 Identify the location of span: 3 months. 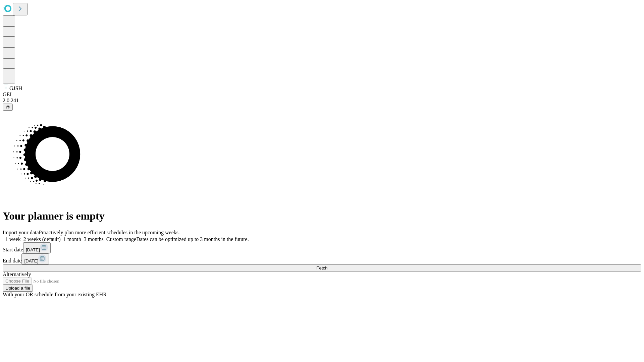
(94, 239).